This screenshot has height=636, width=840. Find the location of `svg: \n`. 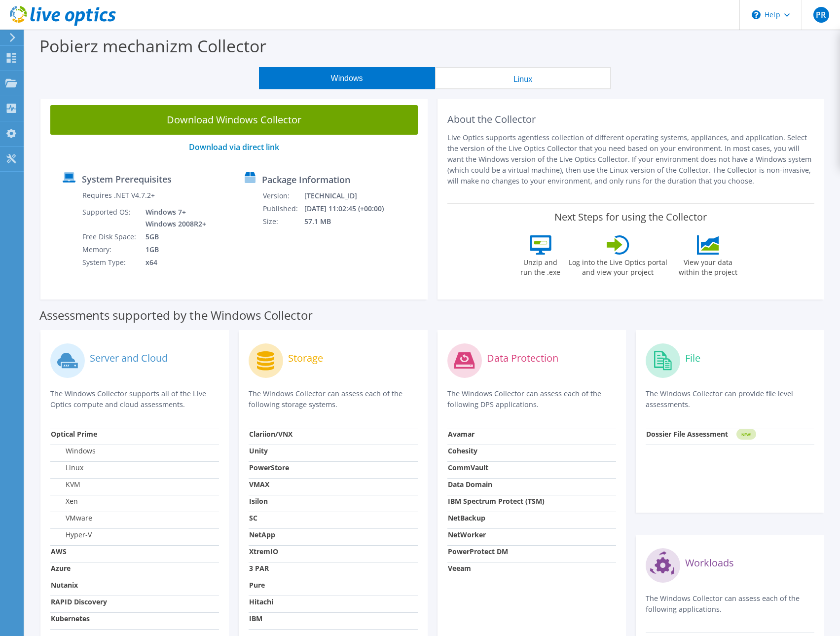

svg: \n is located at coordinates (756, 15).